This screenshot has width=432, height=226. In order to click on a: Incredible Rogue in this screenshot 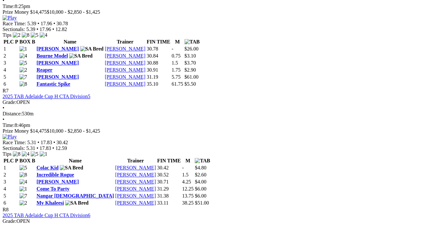, I will do `click(55, 175)`.